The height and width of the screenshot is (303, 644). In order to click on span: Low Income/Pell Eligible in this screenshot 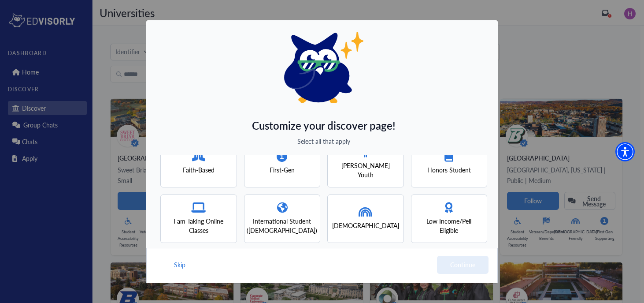, I will do `click(449, 226)`.